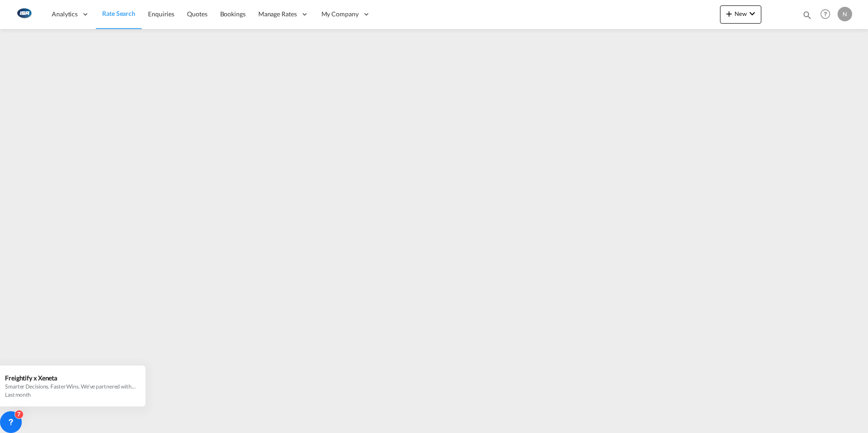 This screenshot has width=868, height=433. What do you see at coordinates (340, 14) in the screenshot?
I see `span: My Company` at bounding box center [340, 14].